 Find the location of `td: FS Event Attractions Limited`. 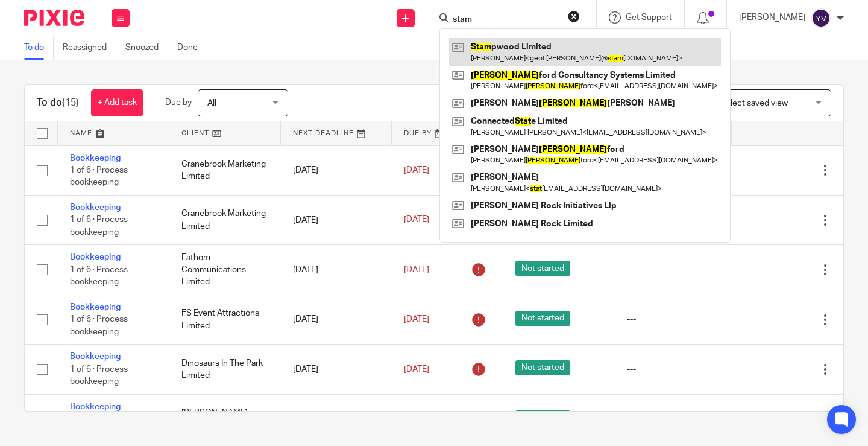

td: FS Event Attractions Limited is located at coordinates (225, 320).